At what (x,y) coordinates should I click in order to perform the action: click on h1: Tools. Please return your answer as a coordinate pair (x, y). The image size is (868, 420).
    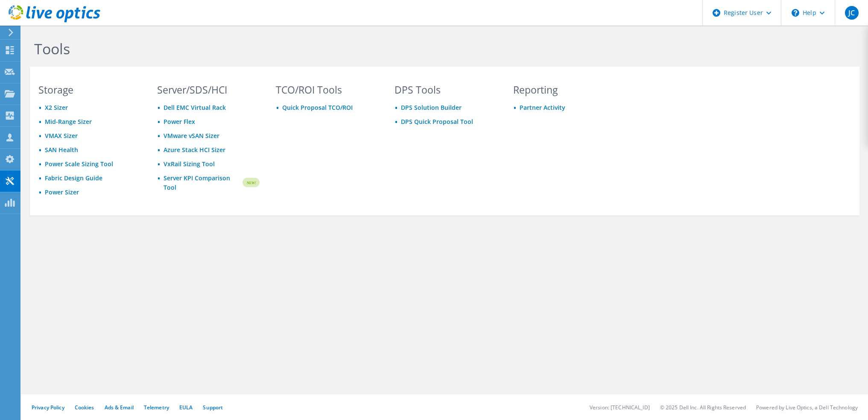
    Looking at the image, I should click on (323, 48).